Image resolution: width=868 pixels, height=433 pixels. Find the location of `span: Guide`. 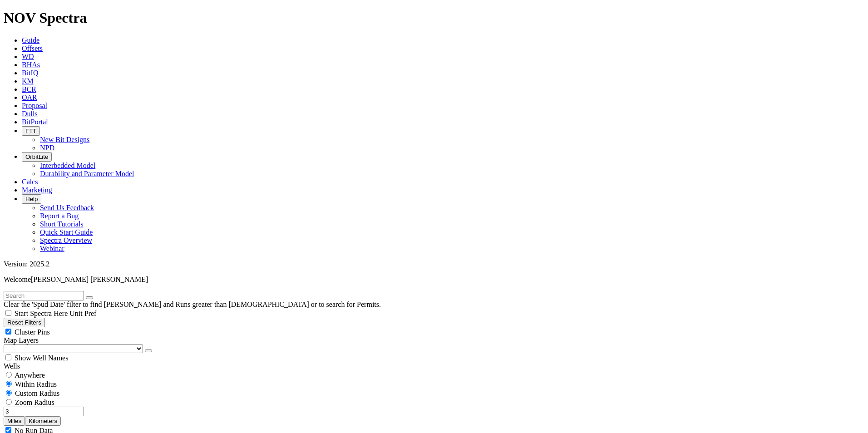

span: Guide is located at coordinates (31, 40).